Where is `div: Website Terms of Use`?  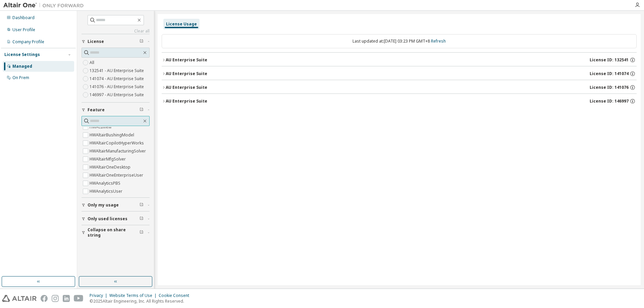 div: Website Terms of Use is located at coordinates (134, 296).